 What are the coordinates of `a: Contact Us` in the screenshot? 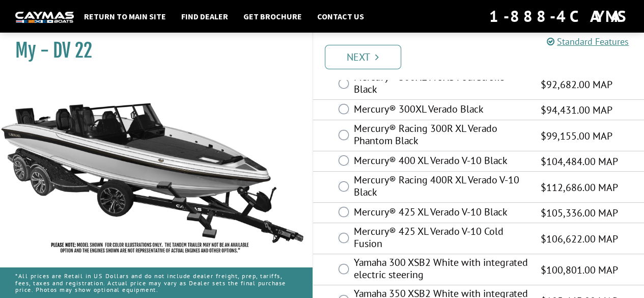 It's located at (341, 16).